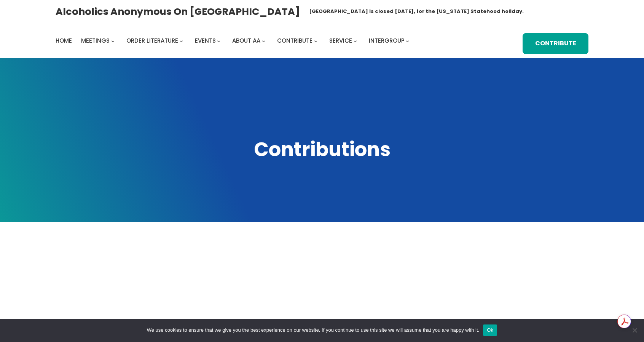  Describe the element at coordinates (234, 41) in the screenshot. I see `nav: Intergroup` at that location.